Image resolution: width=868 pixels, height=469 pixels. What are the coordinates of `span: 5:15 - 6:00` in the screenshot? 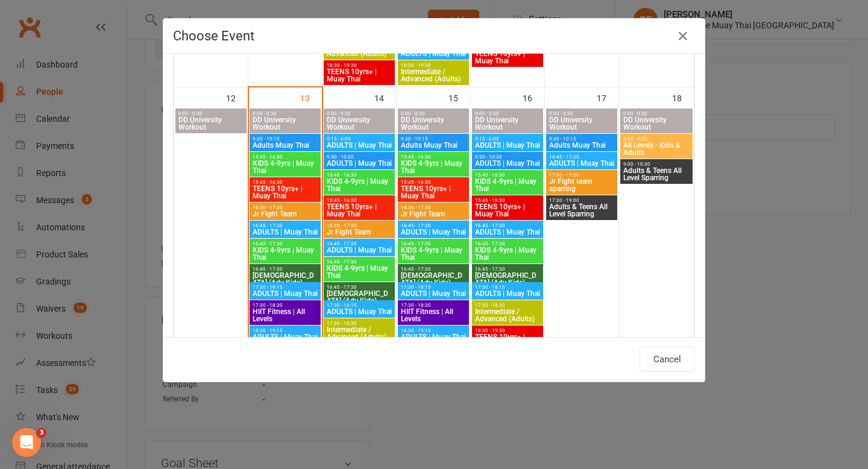 It's located at (360, 139).